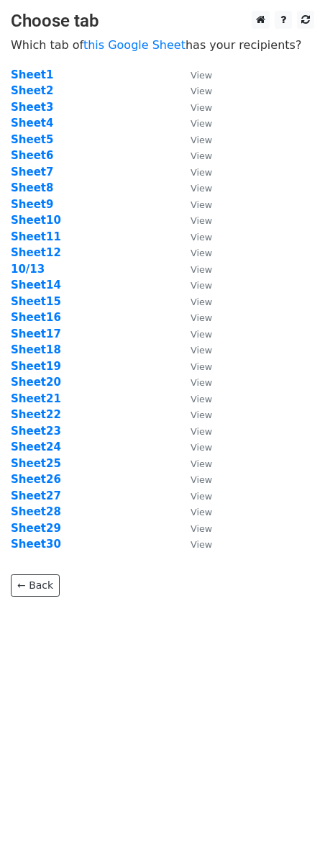 Image resolution: width=325 pixels, height=868 pixels. Describe the element at coordinates (32, 139) in the screenshot. I see `strong: Sheet5` at that location.